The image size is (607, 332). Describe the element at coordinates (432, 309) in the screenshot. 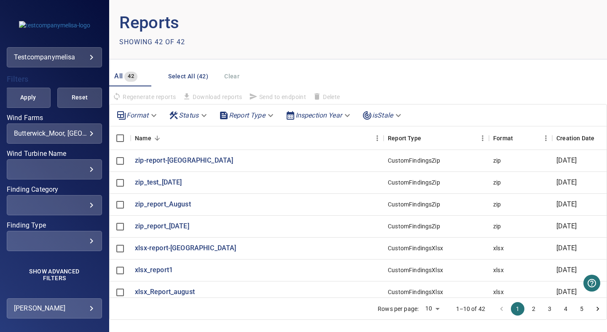

I see `div: 10` at that location.